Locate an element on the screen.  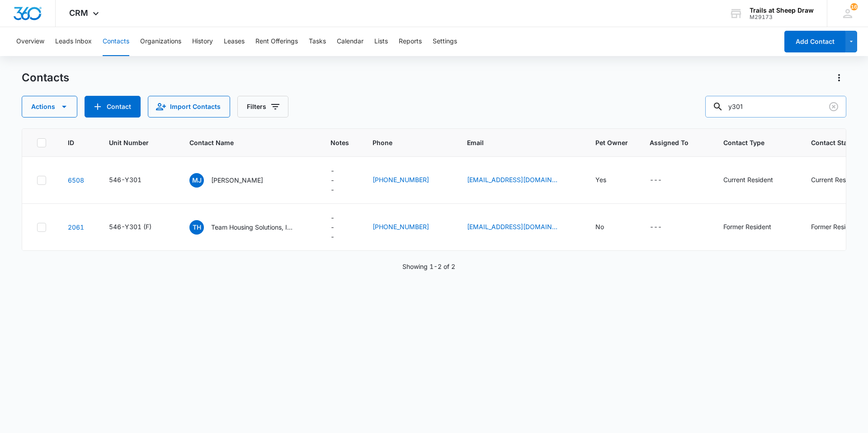
button: Settings is located at coordinates (445, 42).